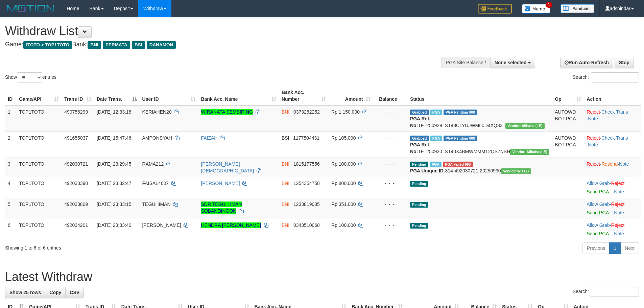 This screenshot has width=644, height=308. What do you see at coordinates (629, 248) in the screenshot?
I see `a: Next` at bounding box center [629, 248].